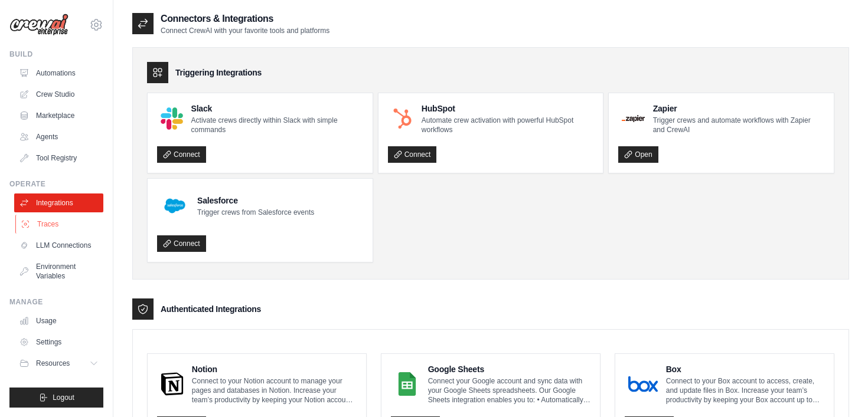  I want to click on div: Operate, so click(56, 184).